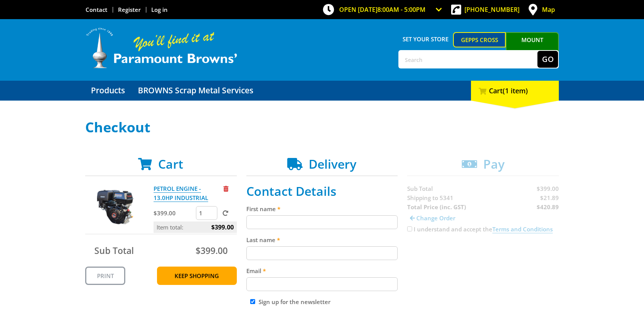 The width and height of the screenshot is (644, 314). Describe the element at coordinates (181, 193) in the screenshot. I see `a: PETROL ENGINE - 13.0HP INDUSTRIAL` at that location.